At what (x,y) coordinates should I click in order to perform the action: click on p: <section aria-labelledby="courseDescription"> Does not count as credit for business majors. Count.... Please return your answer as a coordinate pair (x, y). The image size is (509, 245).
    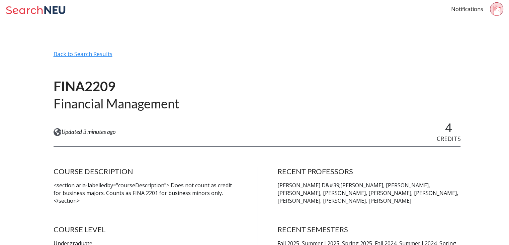
    Looking at the image, I should click on (145, 193).